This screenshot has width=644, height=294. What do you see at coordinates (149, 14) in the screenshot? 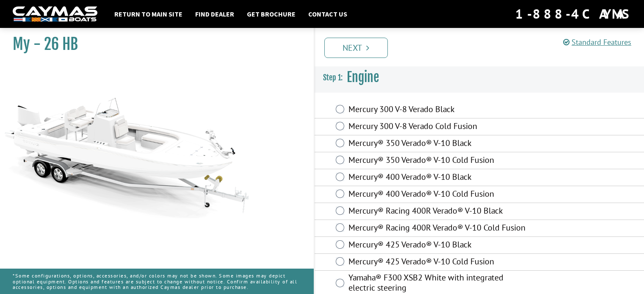
I see `a: Return to main site` at bounding box center [149, 14].